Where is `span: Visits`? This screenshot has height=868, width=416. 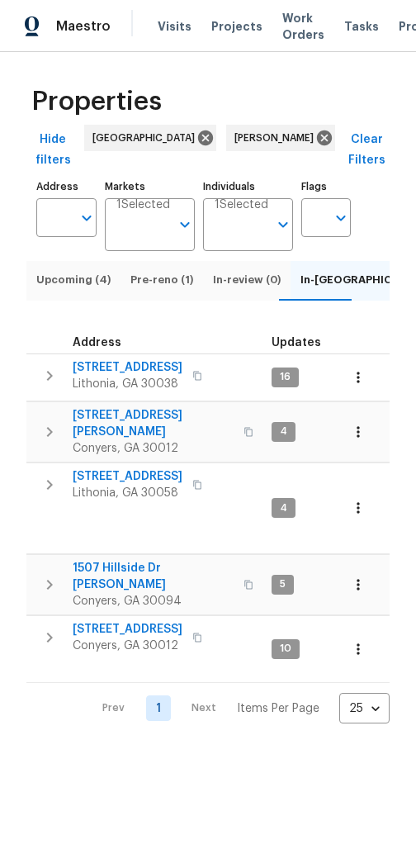 span: Visits is located at coordinates (175, 27).